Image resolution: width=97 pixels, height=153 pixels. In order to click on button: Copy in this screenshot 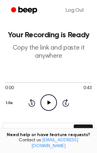, I will do `click(83, 130)`.